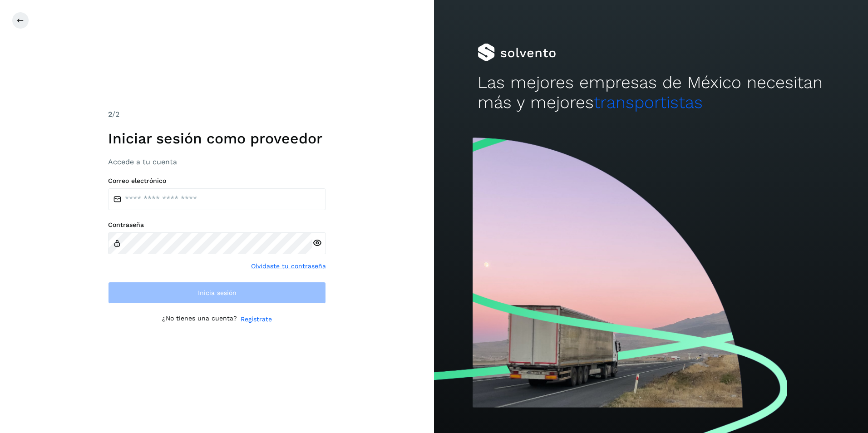 Image resolution: width=868 pixels, height=433 pixels. What do you see at coordinates (217, 292) in the screenshot?
I see `span: Inicia sesión` at bounding box center [217, 292].